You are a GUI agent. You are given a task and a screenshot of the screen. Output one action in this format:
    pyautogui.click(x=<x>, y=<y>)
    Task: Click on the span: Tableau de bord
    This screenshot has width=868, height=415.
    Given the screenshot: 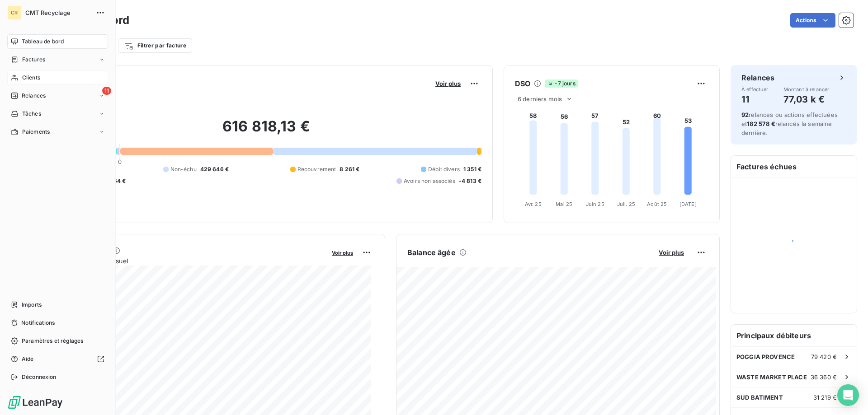 What is the action you would take?
    pyautogui.click(x=43, y=41)
    